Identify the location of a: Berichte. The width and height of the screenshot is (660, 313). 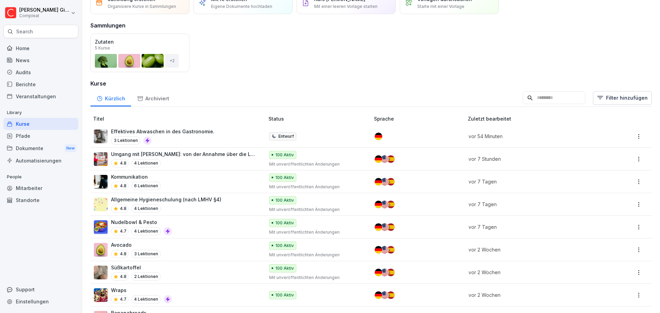
(41, 84).